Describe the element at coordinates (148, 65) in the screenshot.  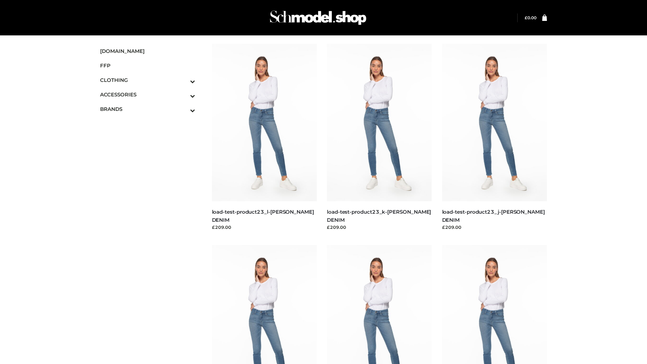
I see `a: FFP` at that location.